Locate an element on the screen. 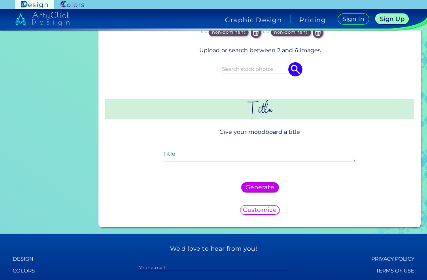 This screenshot has height=280, width=427. p: Give your moodboard a title is located at coordinates (260, 132).